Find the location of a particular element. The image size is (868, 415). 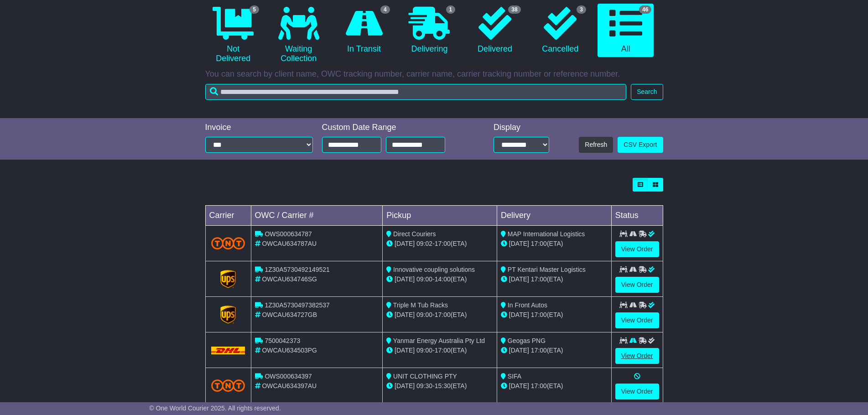

td: OWC / Carrier # is located at coordinates (317, 216).